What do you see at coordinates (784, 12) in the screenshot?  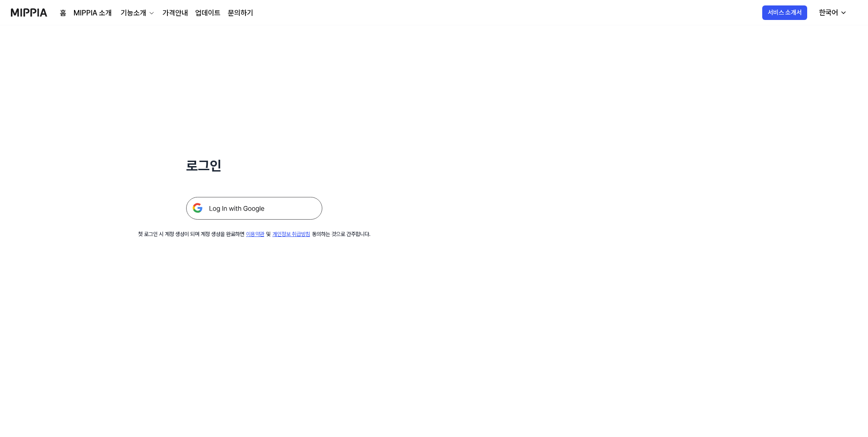 I see `button: 서비스 소개서` at bounding box center [784, 12].